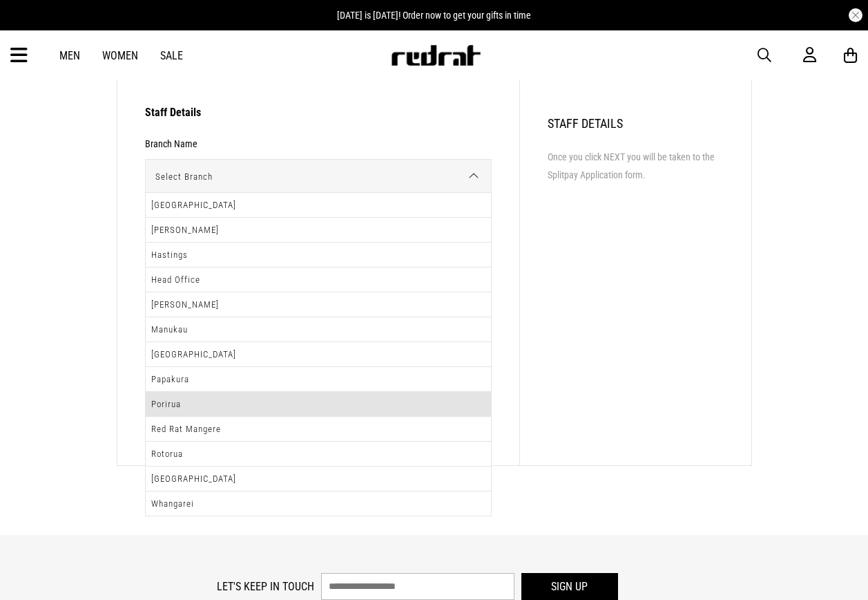 The height and width of the screenshot is (600, 868). What do you see at coordinates (436, 55) in the screenshot?
I see `img: Redrat logo` at bounding box center [436, 55].